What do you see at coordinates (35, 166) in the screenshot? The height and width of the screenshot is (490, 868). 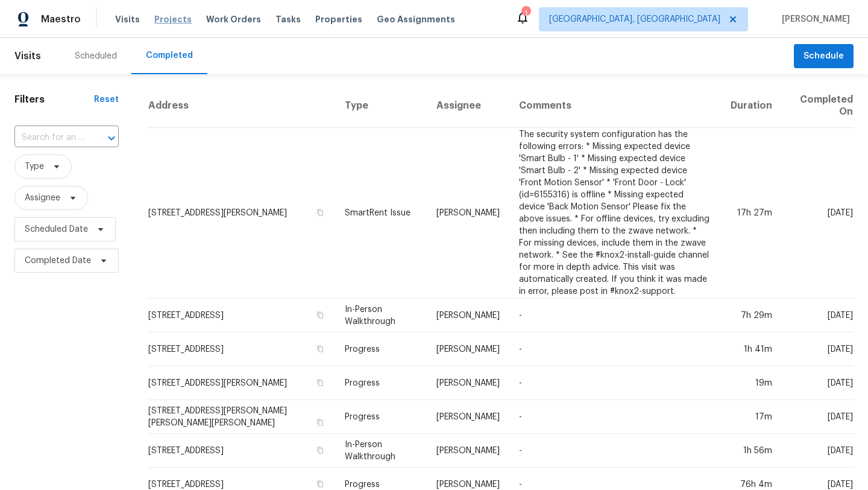 I see `span: Type` at bounding box center [35, 166].